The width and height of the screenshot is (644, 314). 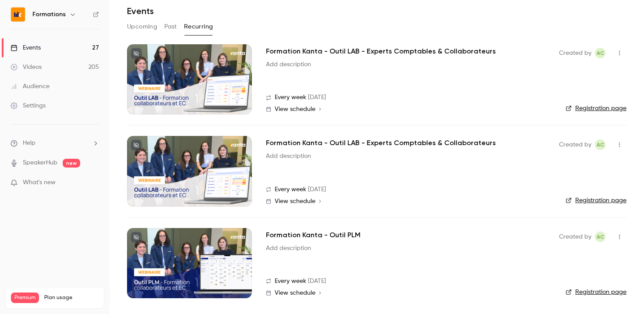 I want to click on div: Audience, so click(x=30, y=86).